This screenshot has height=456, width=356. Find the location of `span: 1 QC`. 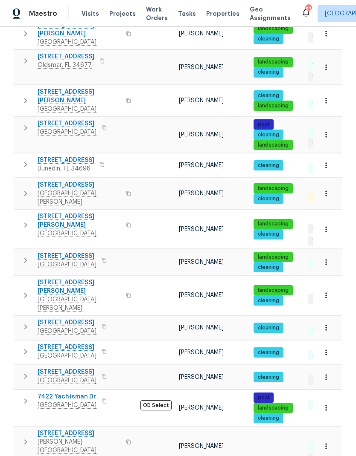

span: 1 QC is located at coordinates (318, 198).